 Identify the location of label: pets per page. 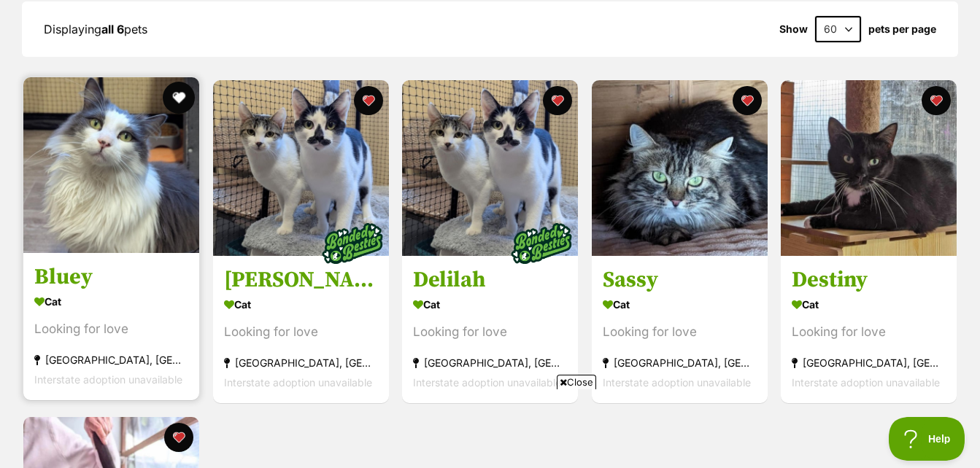
(902, 29).